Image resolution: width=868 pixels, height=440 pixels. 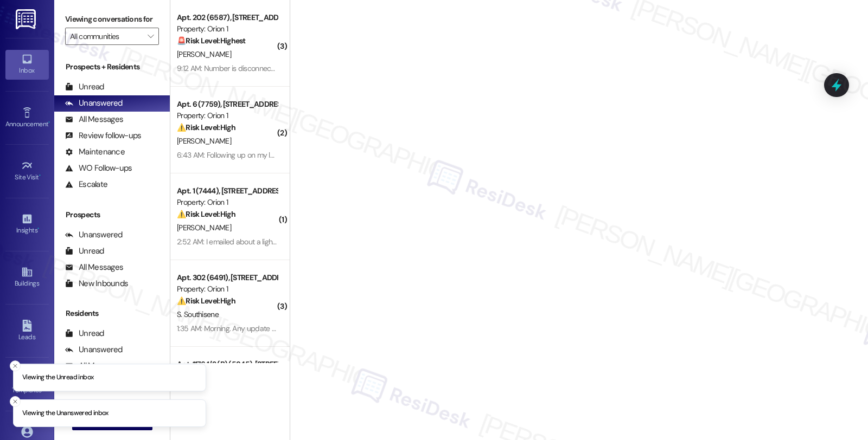 What do you see at coordinates (111, 314) in the screenshot?
I see `div: Residents` at bounding box center [111, 314].